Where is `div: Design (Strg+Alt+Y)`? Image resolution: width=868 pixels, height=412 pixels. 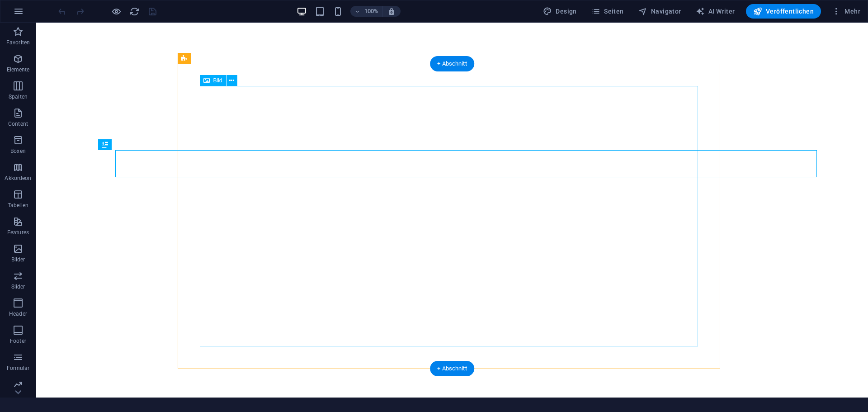 div: Design (Strg+Alt+Y) is located at coordinates (560, 11).